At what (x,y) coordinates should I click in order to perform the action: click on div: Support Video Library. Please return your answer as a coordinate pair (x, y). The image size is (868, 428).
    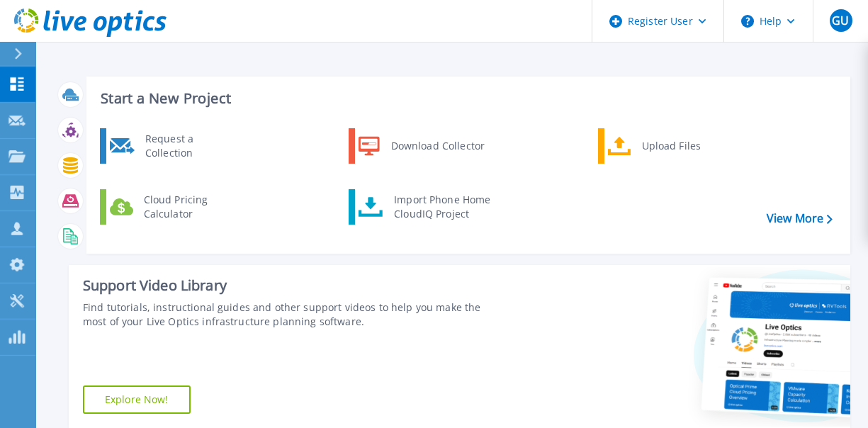
    Looking at the image, I should click on (286, 286).